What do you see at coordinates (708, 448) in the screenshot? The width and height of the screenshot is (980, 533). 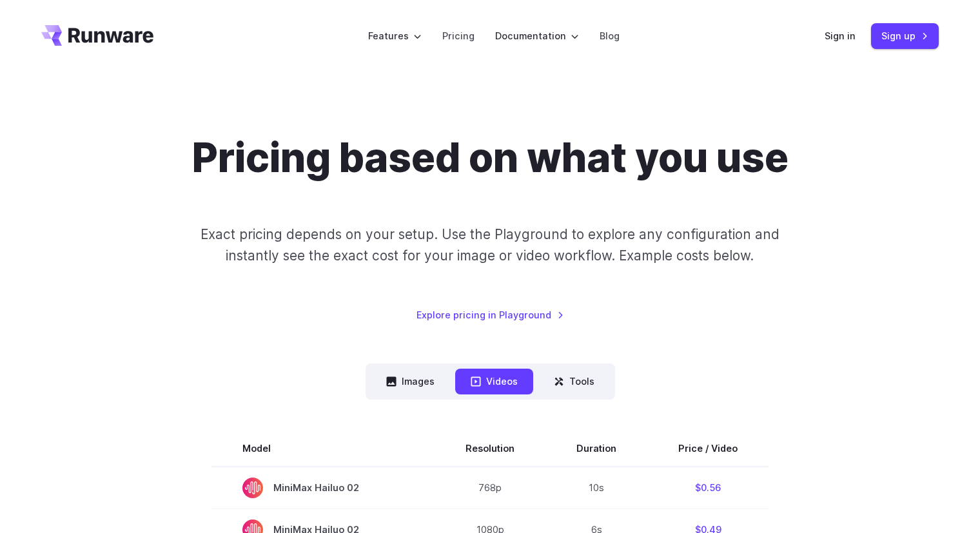 I see `th: Price / Video` at bounding box center [708, 448].